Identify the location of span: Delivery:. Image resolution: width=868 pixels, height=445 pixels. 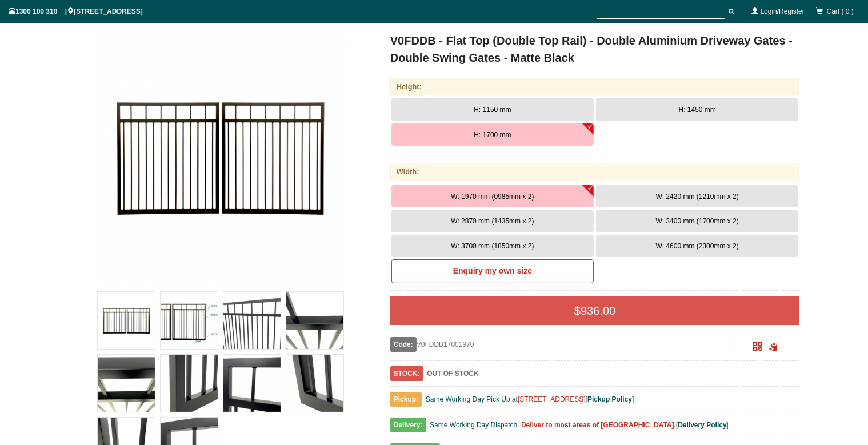
(408, 425).